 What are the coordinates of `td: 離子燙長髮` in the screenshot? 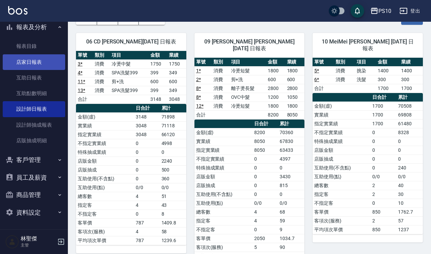 It's located at (248, 88).